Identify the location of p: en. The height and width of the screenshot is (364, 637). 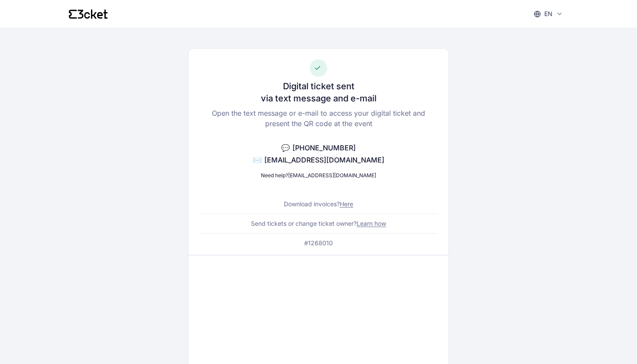
(548, 14).